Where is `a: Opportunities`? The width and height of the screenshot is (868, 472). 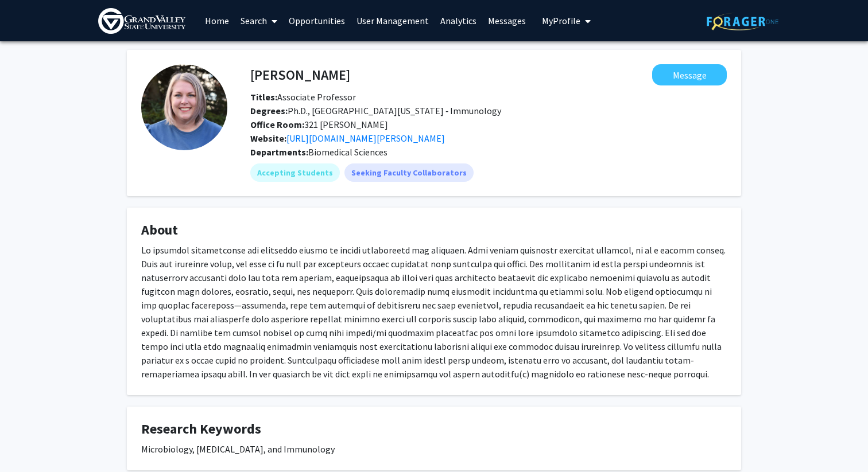
a: Opportunities is located at coordinates (317, 21).